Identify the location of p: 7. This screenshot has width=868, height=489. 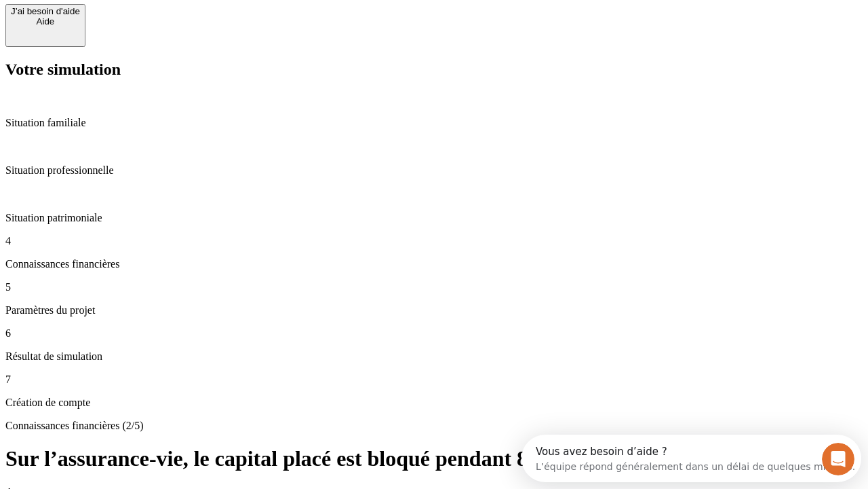
(434, 379).